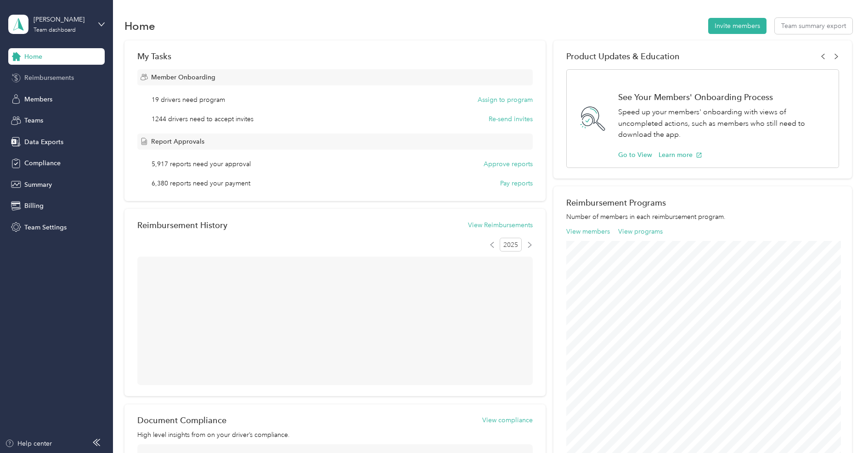 The width and height of the screenshot is (868, 453). I want to click on span: Report Approvals, so click(178, 142).